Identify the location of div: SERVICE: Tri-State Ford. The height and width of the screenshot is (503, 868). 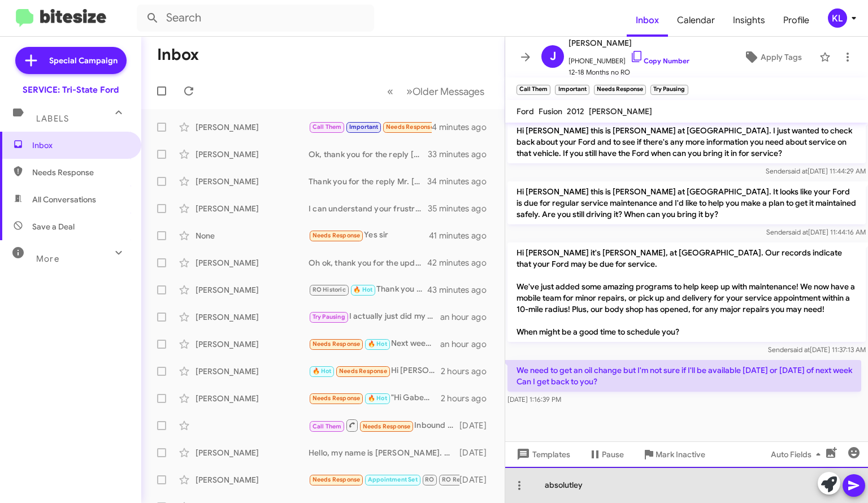
(71, 90).